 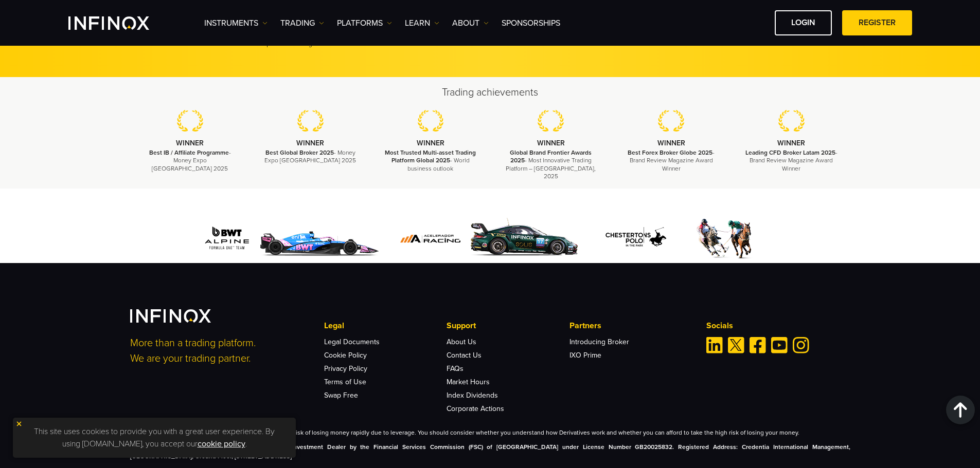 I want to click on strong: Best Forex Broker Globe 2025, so click(x=669, y=152).